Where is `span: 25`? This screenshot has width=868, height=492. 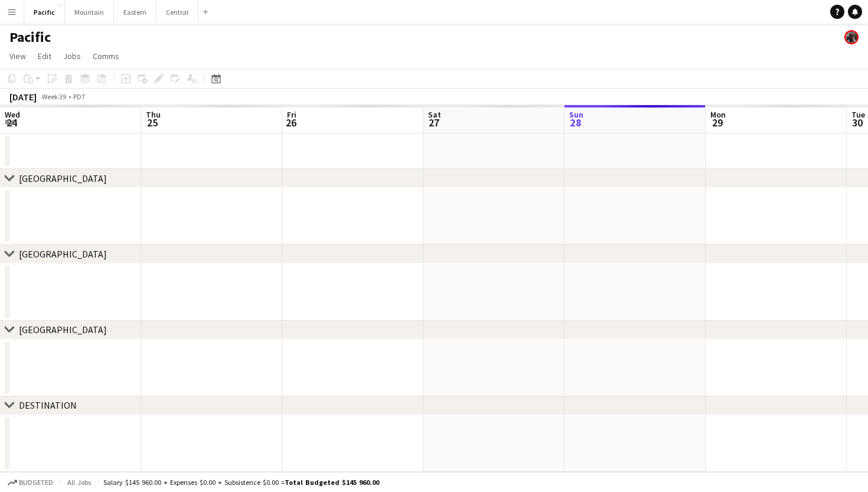 span: 25 is located at coordinates (152, 122).